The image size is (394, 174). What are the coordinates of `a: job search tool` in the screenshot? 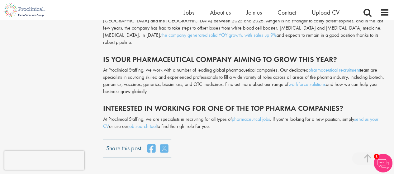 It's located at (142, 126).